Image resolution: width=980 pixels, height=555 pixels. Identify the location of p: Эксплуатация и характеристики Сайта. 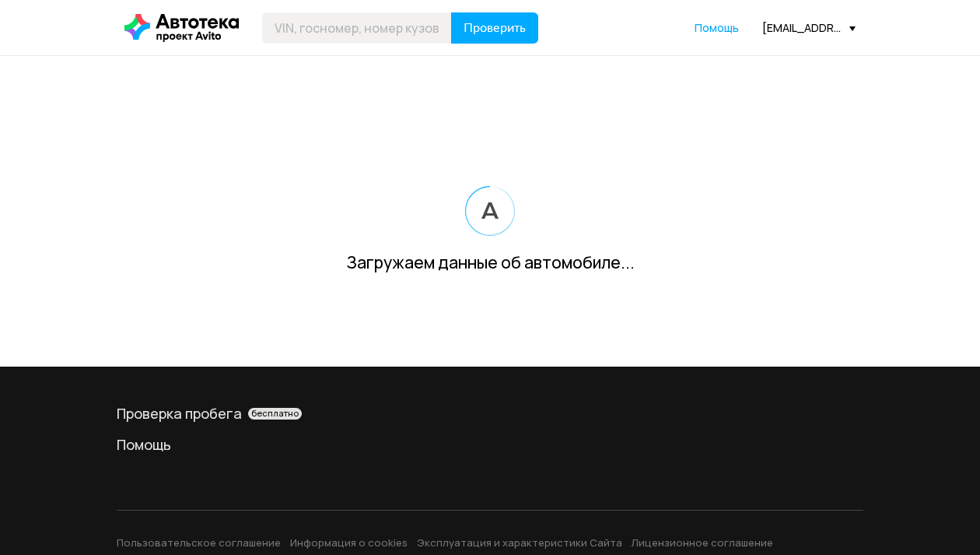
(519, 542).